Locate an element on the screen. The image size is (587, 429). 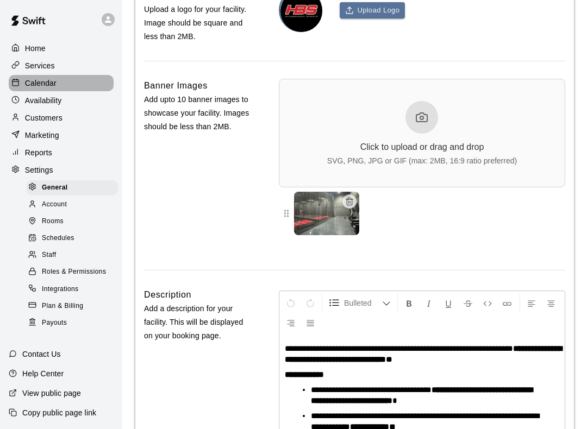
p: View public page is located at coordinates (52, 393).